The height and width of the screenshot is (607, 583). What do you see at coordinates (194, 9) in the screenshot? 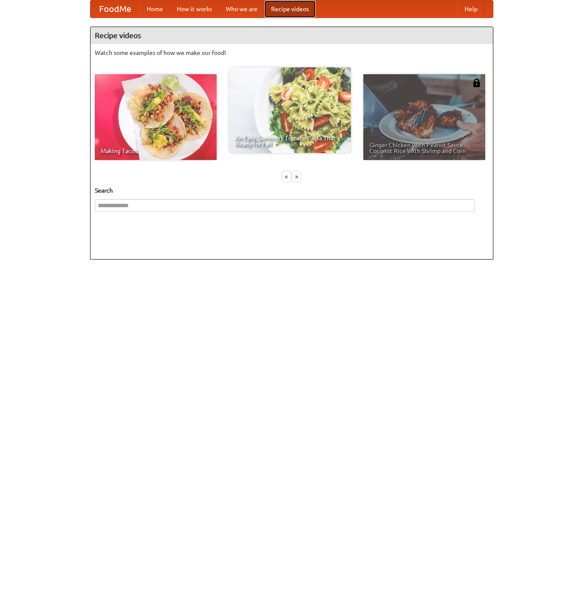
I see `a: How it works` at bounding box center [194, 9].